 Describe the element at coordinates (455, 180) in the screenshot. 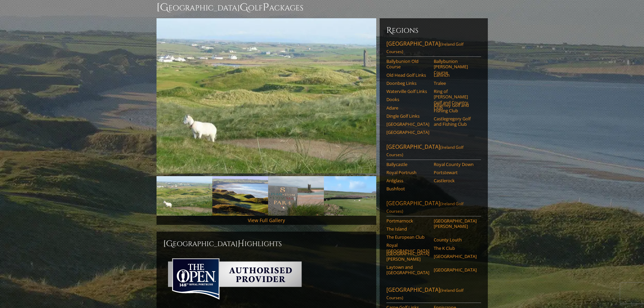

I see `a: Castlerock` at that location.